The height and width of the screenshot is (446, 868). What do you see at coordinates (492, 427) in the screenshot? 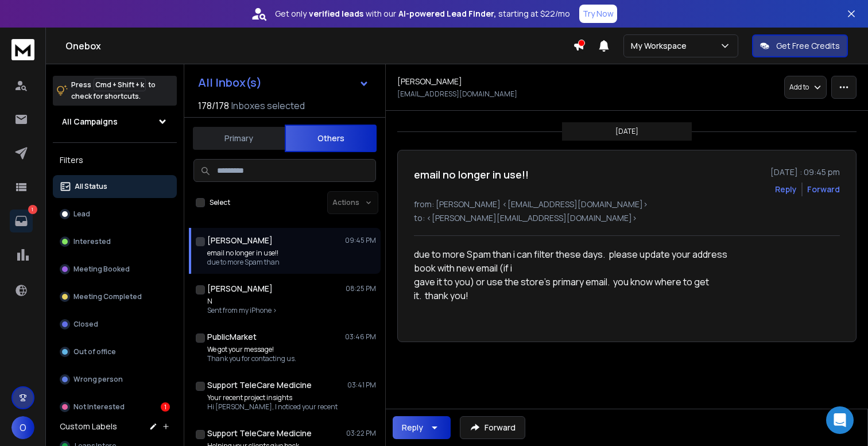
I see `button: Forward` at bounding box center [492, 427].